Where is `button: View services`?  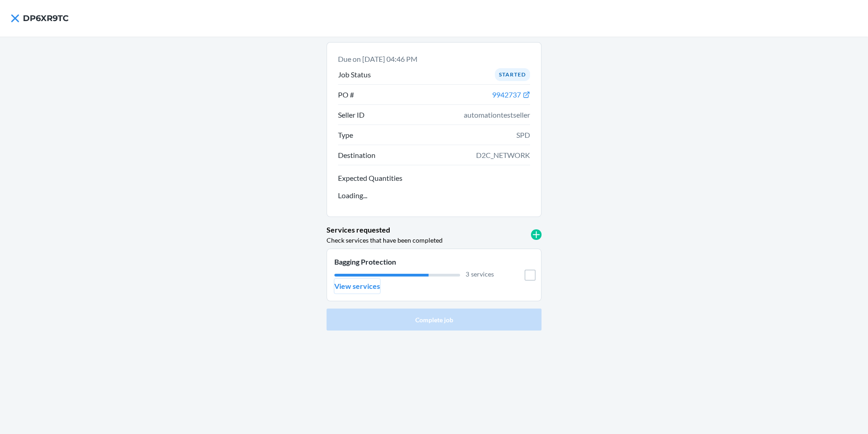
button: View services is located at coordinates (357, 286).